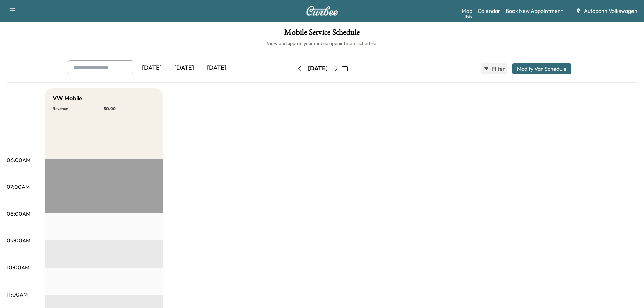  I want to click on a: Calendar, so click(489, 11).